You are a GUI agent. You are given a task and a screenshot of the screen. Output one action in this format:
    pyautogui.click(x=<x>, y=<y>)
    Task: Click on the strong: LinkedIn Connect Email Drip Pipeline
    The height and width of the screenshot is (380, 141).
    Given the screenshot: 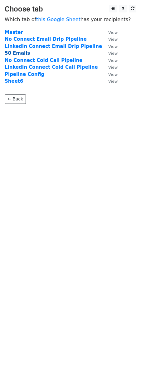 What is the action you would take?
    pyautogui.click(x=53, y=46)
    